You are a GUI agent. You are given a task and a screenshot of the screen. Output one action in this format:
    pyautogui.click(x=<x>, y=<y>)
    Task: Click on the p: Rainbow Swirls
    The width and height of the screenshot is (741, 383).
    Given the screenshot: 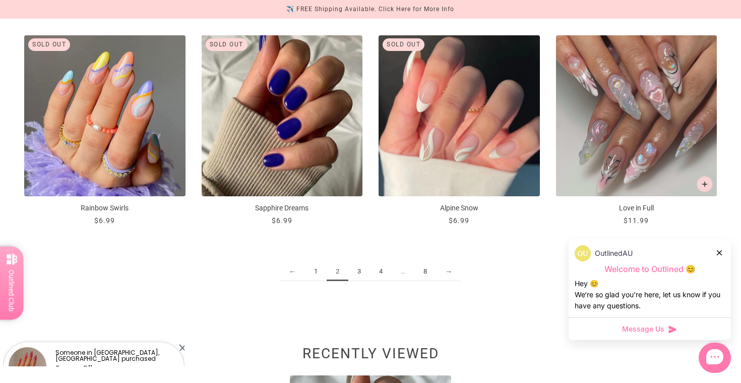 What is the action you would take?
    pyautogui.click(x=105, y=208)
    